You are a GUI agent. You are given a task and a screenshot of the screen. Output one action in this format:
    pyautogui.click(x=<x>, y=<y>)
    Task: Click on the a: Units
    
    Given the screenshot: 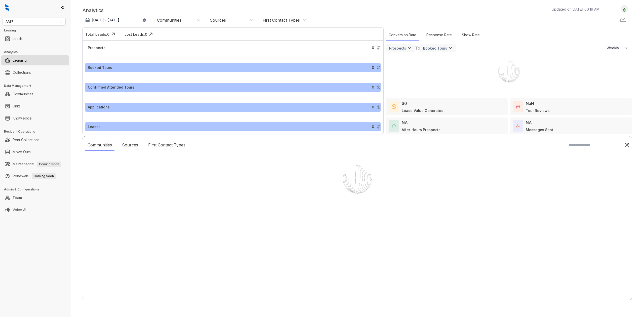 What is the action you would take?
    pyautogui.click(x=17, y=106)
    